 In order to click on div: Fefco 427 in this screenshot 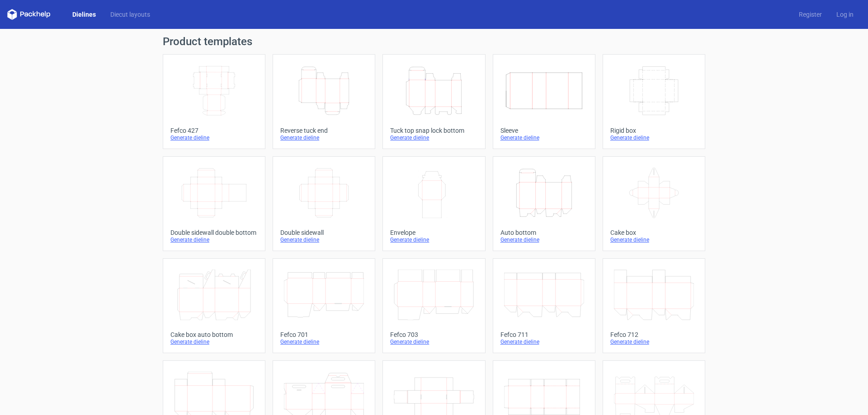, I will do `click(214, 130)`.